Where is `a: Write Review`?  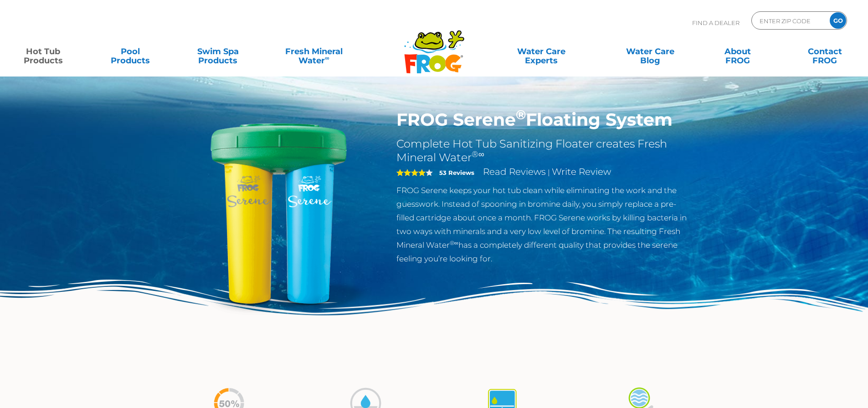 a: Write Review is located at coordinates (581, 172).